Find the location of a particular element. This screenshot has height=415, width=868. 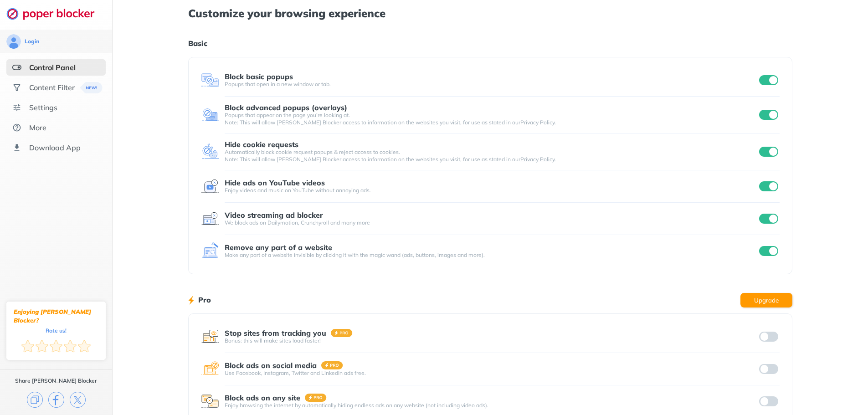

img: about.svg is located at coordinates (17, 128).